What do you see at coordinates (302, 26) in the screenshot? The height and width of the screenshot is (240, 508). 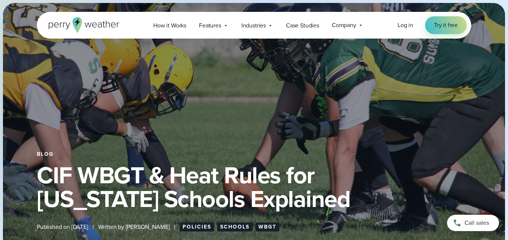 I see `span: Case Studies` at bounding box center [302, 26].